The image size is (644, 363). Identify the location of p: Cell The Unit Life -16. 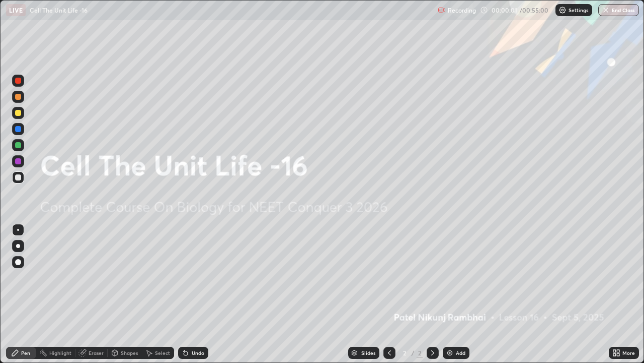
(59, 10).